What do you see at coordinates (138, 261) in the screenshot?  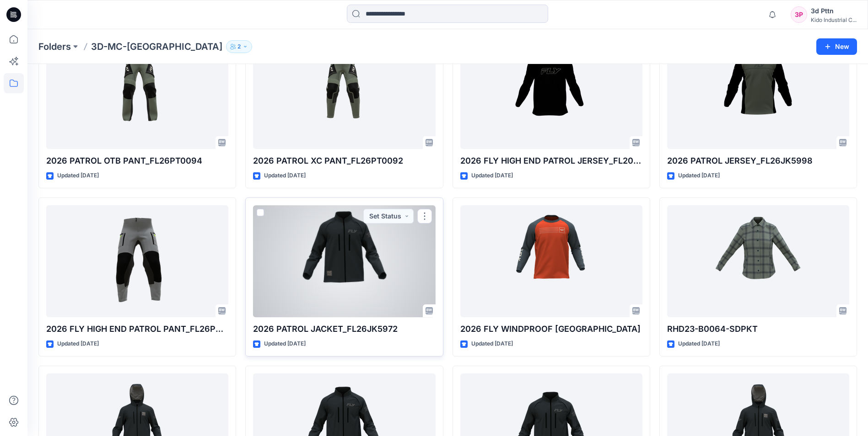 I see `a: 2026 FLY HIGH END PATROL PANT_FL26PT5967` at bounding box center [138, 261].